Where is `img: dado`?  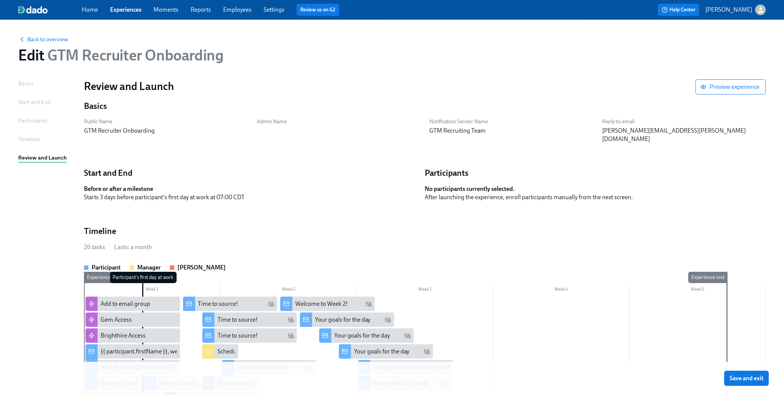
img: dado is located at coordinates (33, 10).